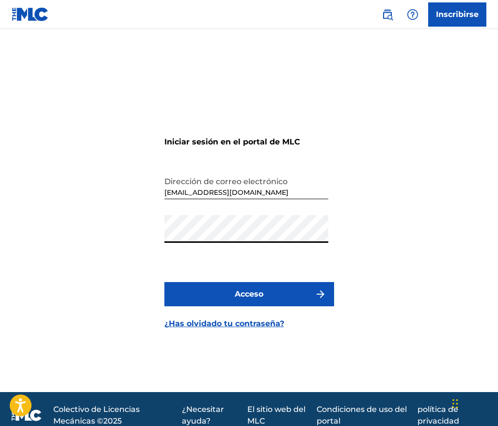 This screenshot has height=426, width=498. Describe the element at coordinates (232, 142) in the screenshot. I see `font: Iniciar sesión en el portal de MLC` at that location.